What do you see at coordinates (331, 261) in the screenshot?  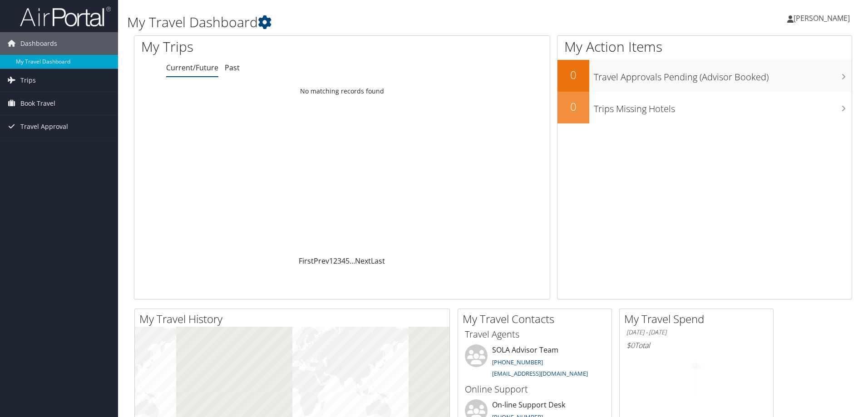 I see `a: 1` at bounding box center [331, 261].